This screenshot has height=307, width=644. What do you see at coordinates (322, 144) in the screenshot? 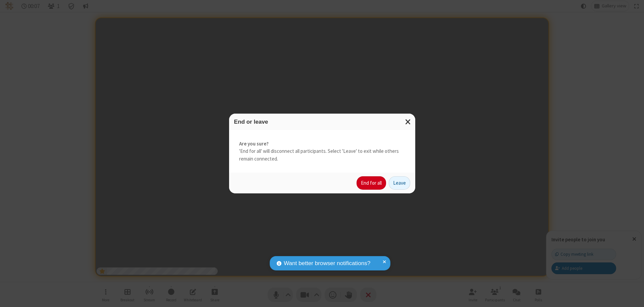
I see `strong: Are you sure?` at bounding box center [322, 144].